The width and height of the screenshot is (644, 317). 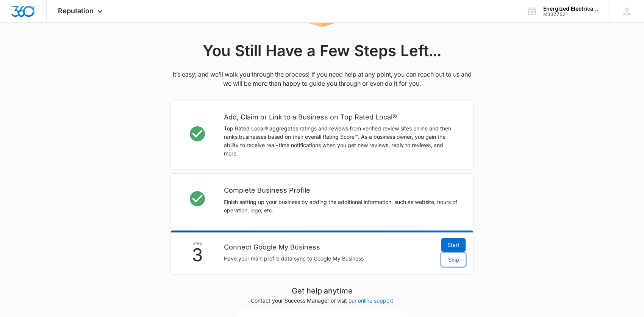 I want to click on button: Skip, so click(x=454, y=260).